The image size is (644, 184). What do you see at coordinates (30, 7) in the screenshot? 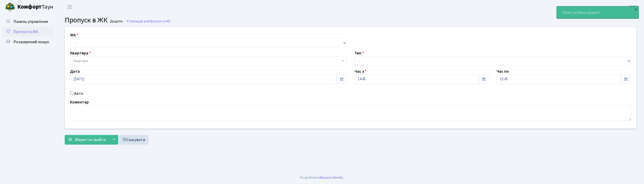
I see `b: Комфорт` at bounding box center [30, 7].